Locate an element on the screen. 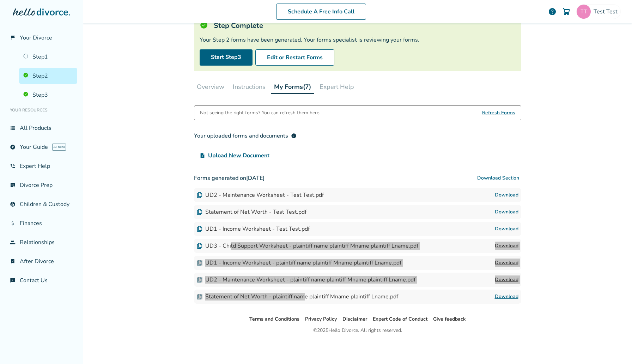 Image resolution: width=632 pixels, height=364 pixels. div: UD2 - Maintenance Worksheet - plaintiff name plaintiff Mname plaintiff Lname.pdf is located at coordinates (306, 279).